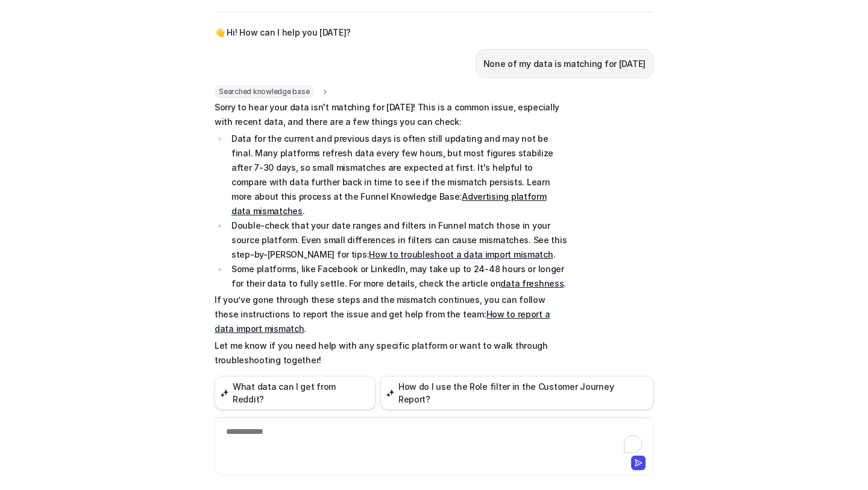 The width and height of the screenshot is (868, 490). What do you see at coordinates (264, 91) in the screenshot?
I see `span: Searched knowledge base` at bounding box center [264, 91].